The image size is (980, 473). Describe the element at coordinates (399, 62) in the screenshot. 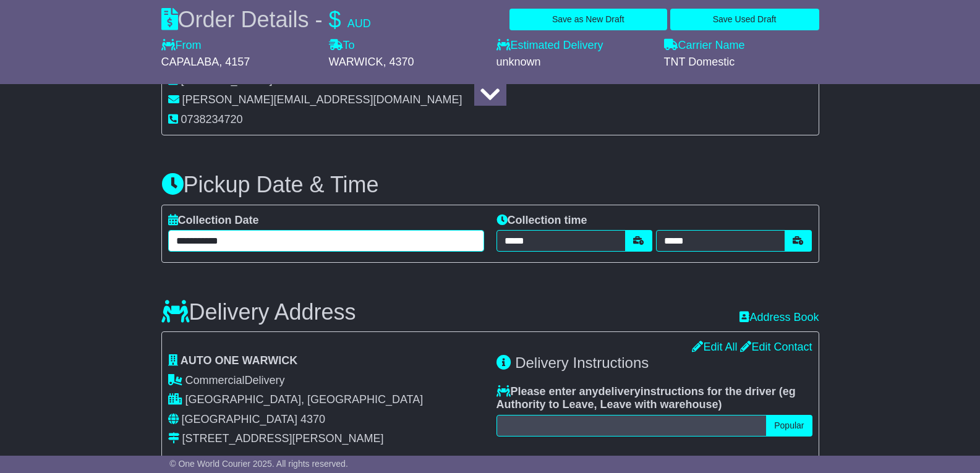

I see `span: , 4370` at that location.